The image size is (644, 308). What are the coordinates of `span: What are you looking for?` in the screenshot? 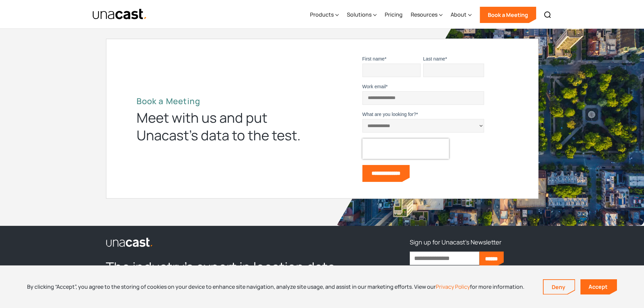 It's located at (390, 114).